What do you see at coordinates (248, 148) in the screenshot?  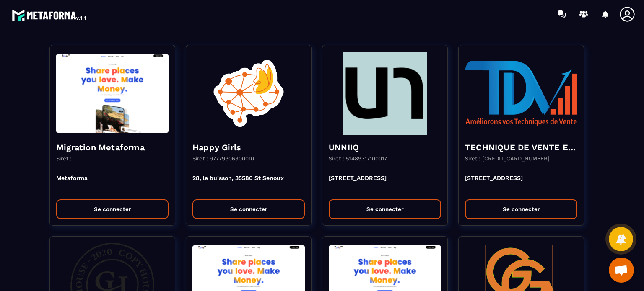 I see `h4: Happy Girls` at bounding box center [248, 148].